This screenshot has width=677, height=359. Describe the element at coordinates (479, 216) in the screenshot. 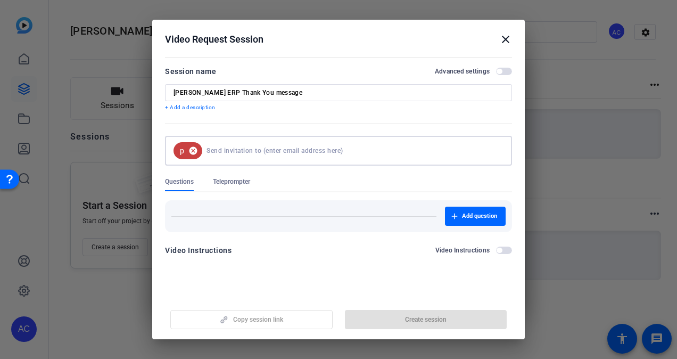

I see `span: Add question` at that location.